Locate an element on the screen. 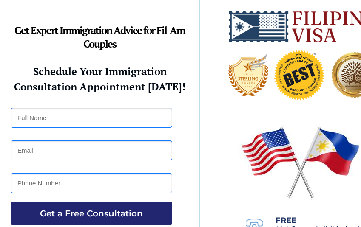 The height and width of the screenshot is (227, 361). input: Email is located at coordinates (91, 150).